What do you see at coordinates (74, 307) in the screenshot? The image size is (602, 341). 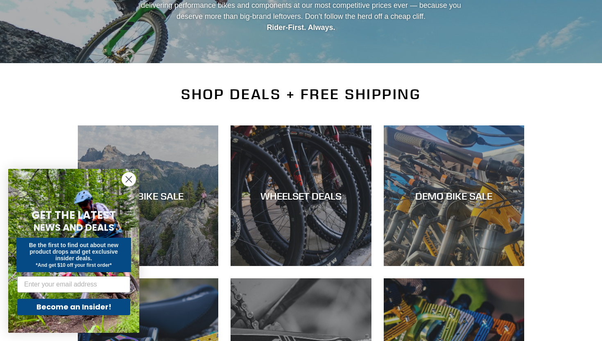 I see `button: Become an Insider!` at bounding box center [74, 307].